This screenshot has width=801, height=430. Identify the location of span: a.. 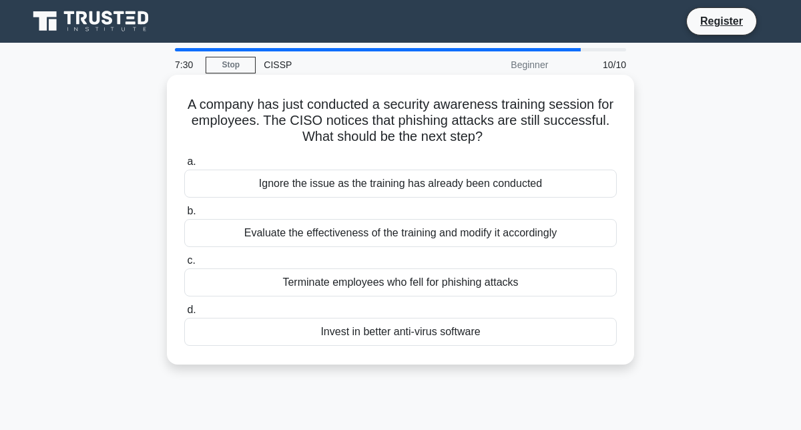
(191, 161).